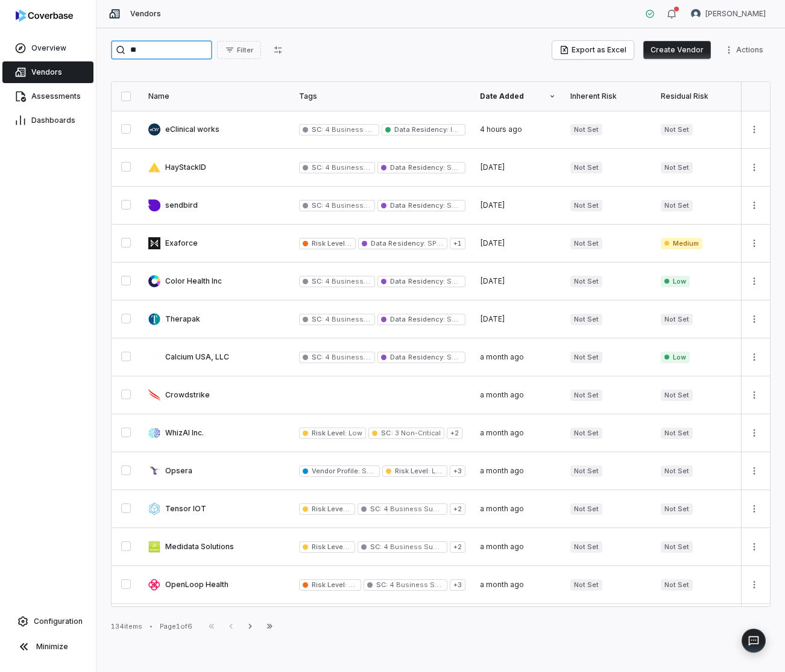  What do you see at coordinates (56, 96) in the screenshot?
I see `span: Assessments` at bounding box center [56, 96].